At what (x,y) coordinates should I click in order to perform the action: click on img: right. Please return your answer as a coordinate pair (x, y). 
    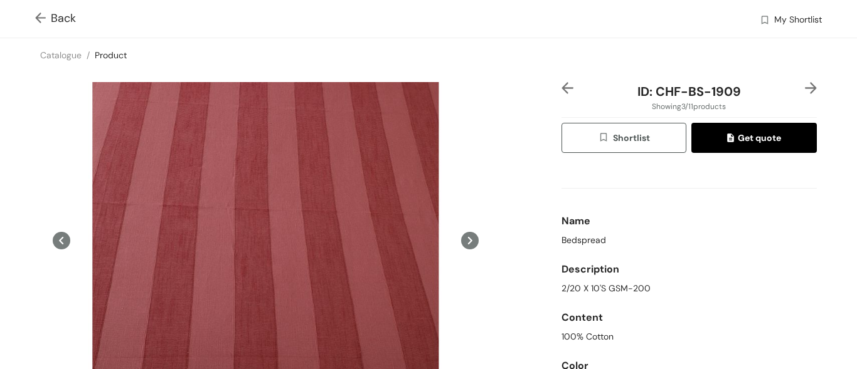
    Looking at the image, I should click on (810, 88).